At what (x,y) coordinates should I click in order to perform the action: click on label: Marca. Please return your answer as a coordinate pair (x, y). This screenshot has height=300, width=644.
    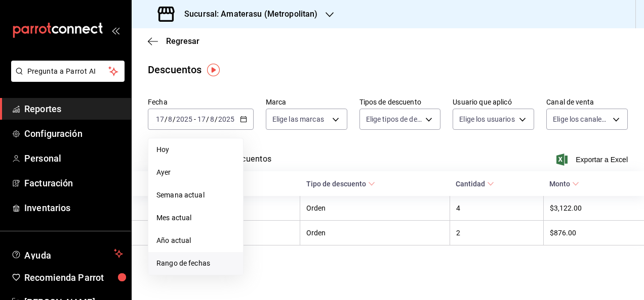
    Looking at the image, I should click on (306, 102).